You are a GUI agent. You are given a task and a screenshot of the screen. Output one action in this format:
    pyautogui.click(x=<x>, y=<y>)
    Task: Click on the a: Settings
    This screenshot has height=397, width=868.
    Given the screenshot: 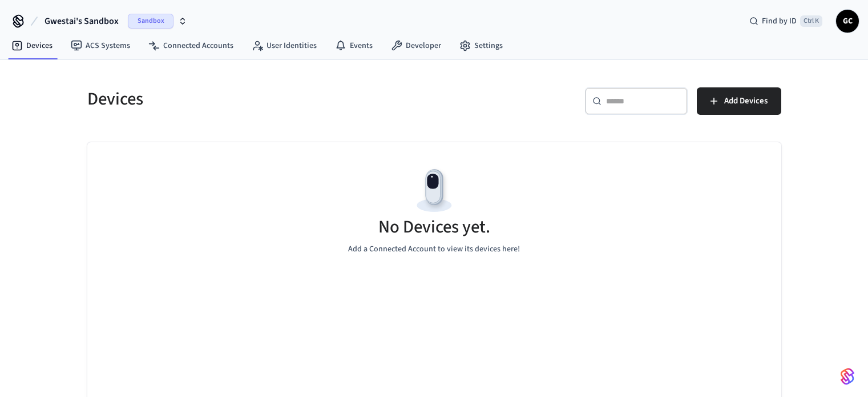 What is the action you would take?
    pyautogui.click(x=481, y=46)
    